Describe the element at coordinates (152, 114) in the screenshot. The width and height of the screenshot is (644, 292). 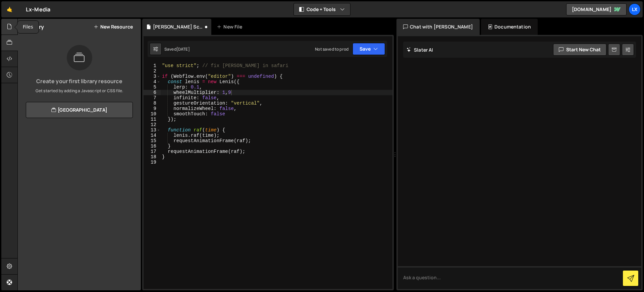
I see `div: 10` at that location.